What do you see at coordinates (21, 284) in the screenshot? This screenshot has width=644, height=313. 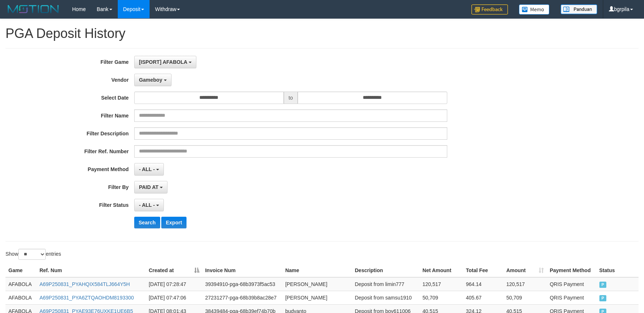 I see `td: AFABOLA` at bounding box center [21, 284].